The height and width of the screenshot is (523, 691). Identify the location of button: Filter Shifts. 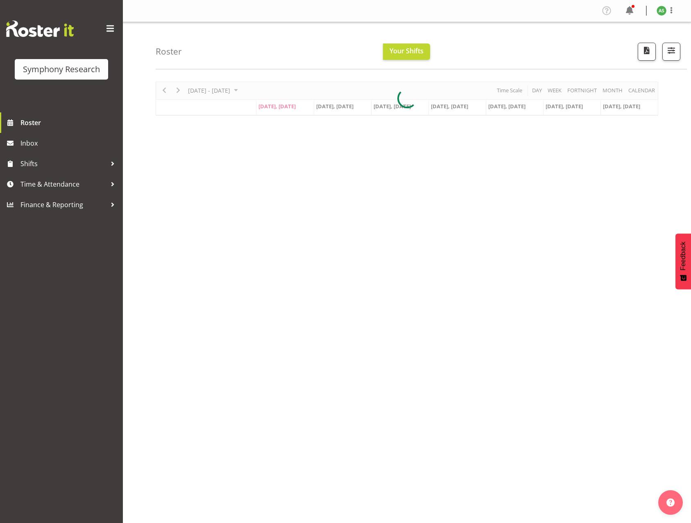
(672, 52).